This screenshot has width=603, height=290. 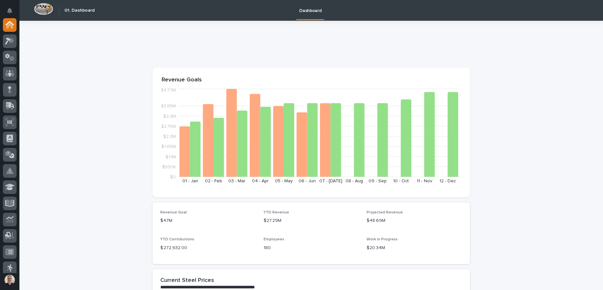 What do you see at coordinates (284, 181) in the screenshot?
I see `text: 05 - May` at bounding box center [284, 181].